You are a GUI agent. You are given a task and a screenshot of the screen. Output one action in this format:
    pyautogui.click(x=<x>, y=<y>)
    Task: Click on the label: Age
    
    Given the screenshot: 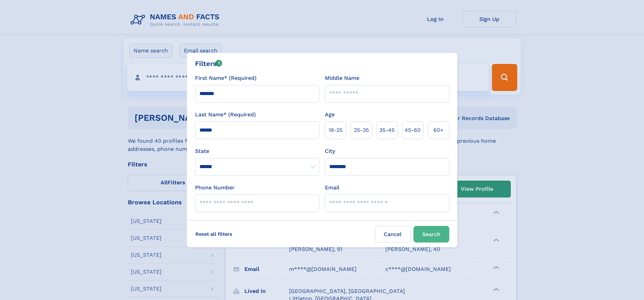 What is the action you would take?
    pyautogui.click(x=330, y=115)
    